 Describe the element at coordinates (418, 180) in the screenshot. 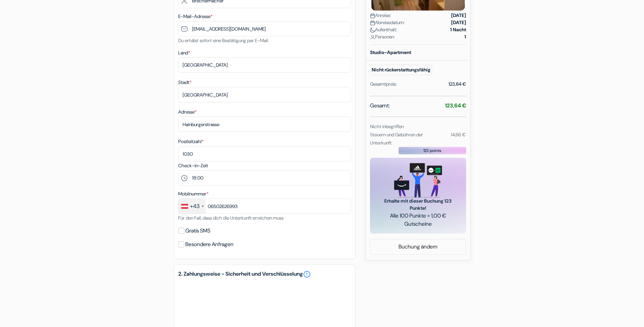

I see `img: gift_card_hero_new.png` at that location.